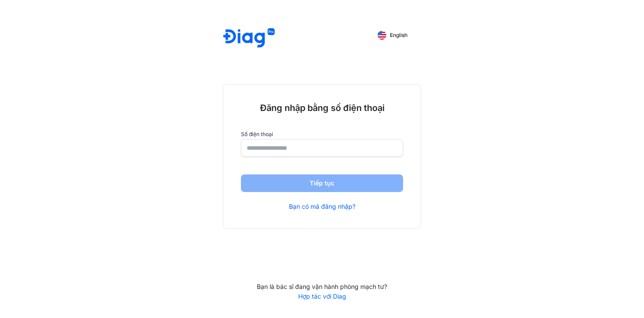 Image resolution: width=644 pixels, height=318 pixels. What do you see at coordinates (322, 287) in the screenshot?
I see `div: Bạn là bác sĩ đang vận hành phòng mạch tư?` at bounding box center [322, 287].